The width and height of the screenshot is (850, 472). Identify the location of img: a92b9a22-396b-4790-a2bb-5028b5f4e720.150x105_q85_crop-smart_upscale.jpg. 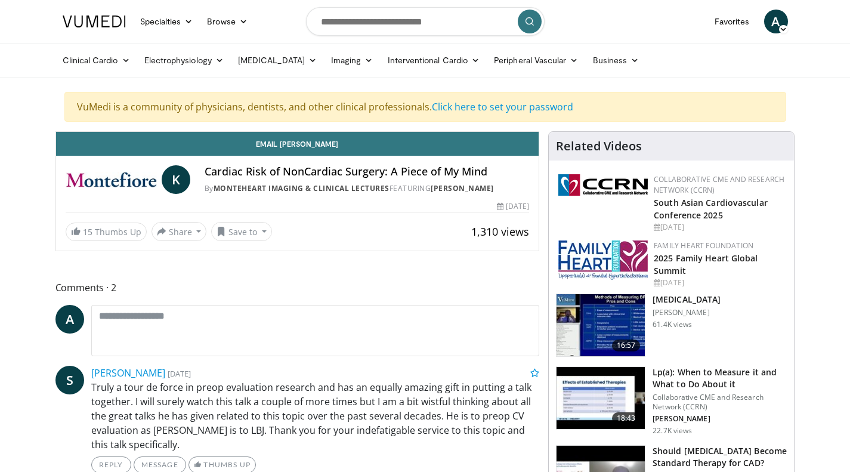
(601, 325).